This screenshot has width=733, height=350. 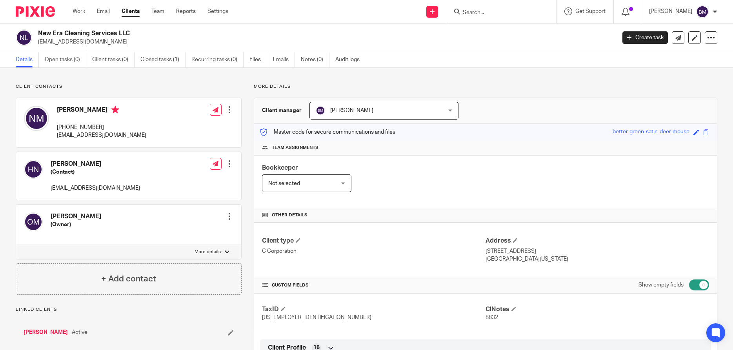 What do you see at coordinates (115, 110) in the screenshot?
I see `i: Primary` at bounding box center [115, 110].